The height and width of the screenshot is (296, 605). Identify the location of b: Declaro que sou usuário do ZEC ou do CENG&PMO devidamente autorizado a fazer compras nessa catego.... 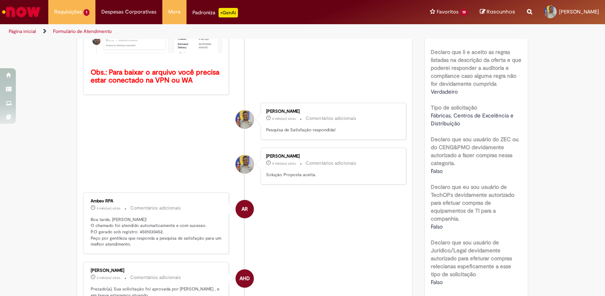
(475, 151).